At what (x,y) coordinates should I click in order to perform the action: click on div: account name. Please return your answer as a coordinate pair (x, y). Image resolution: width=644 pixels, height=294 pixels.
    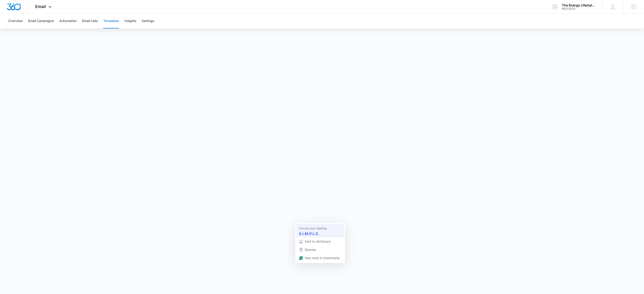
    Looking at the image, I should click on (579, 5).